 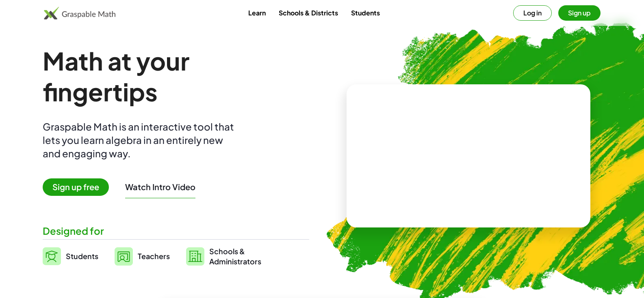 I want to click on video: What is this? This is dynamic math notation. Dynamic math notation plays a central role in how Gr..., so click(x=468, y=156).